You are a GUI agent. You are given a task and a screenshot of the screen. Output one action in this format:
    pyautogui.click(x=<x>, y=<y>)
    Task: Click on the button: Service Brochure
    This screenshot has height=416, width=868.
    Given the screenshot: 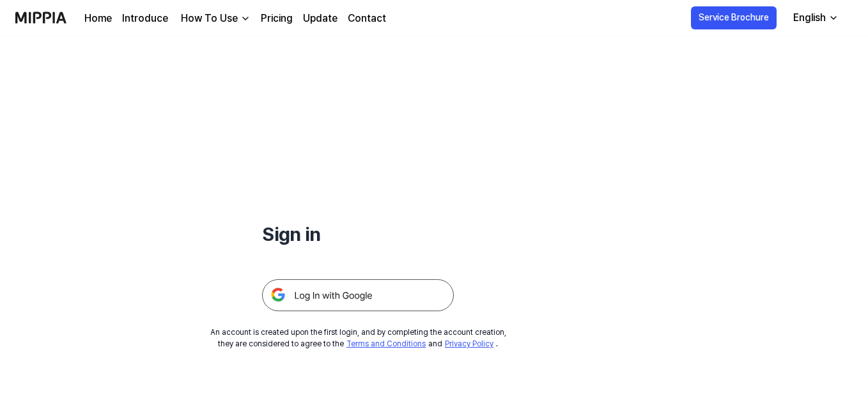 What is the action you would take?
    pyautogui.click(x=734, y=18)
    